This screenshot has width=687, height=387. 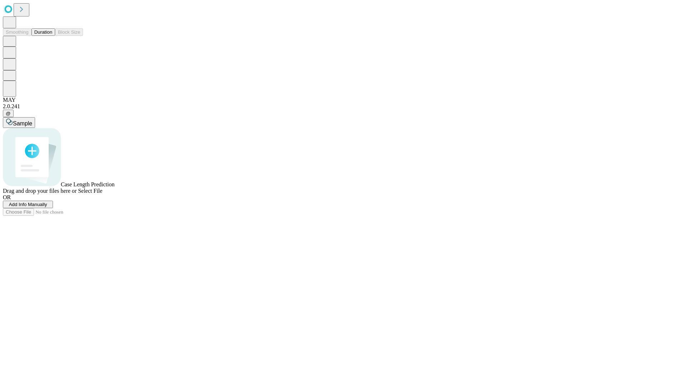 What do you see at coordinates (69, 32) in the screenshot?
I see `button: Block Size` at bounding box center [69, 32].